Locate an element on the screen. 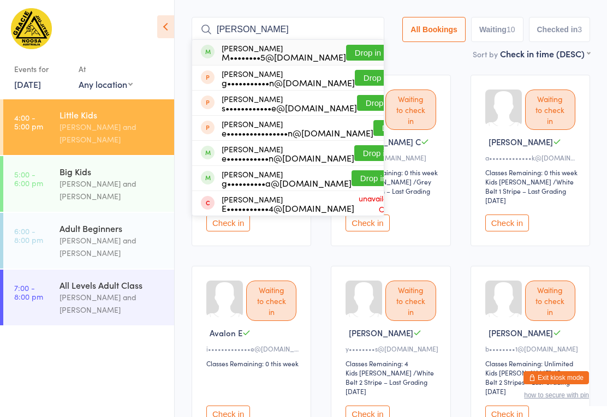 The width and height of the screenshot is (607, 417). div: 3 is located at coordinates (580, 29).